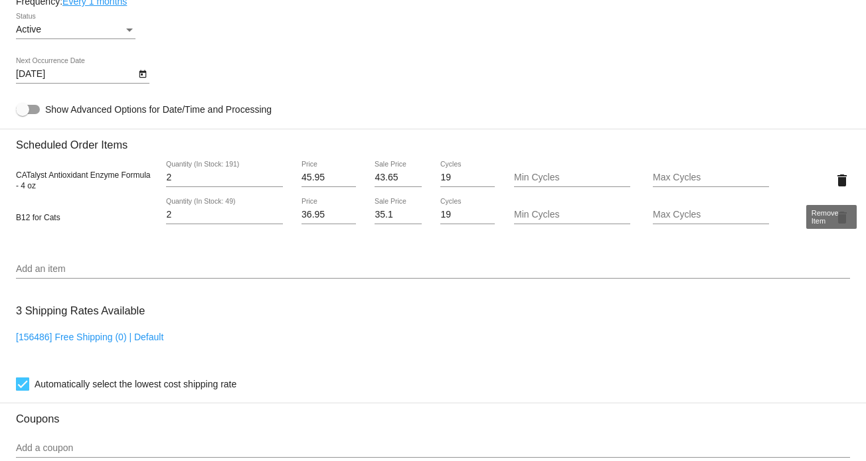  I want to click on a: [156486] Free Shipping (0) | Default, so click(90, 337).